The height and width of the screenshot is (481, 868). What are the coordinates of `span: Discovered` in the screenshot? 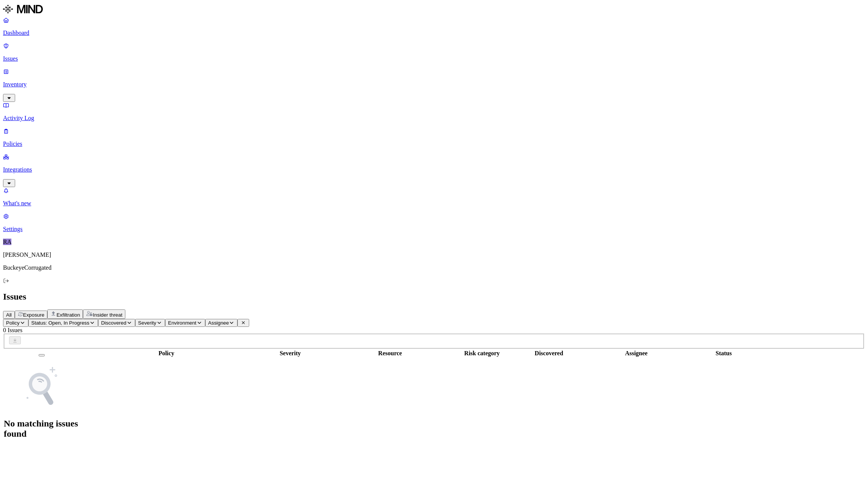 It's located at (114, 322).